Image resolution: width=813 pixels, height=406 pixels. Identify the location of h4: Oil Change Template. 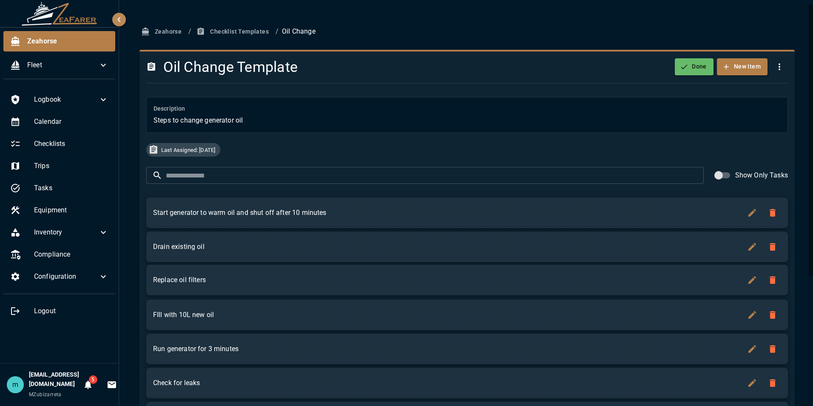
(413, 67).